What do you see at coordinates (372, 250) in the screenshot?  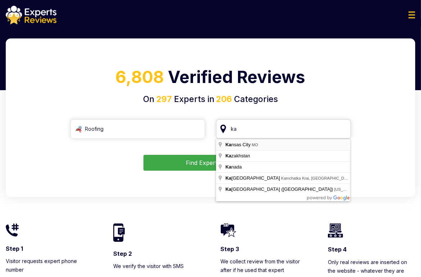 I see `h3: Step 4` at bounding box center [372, 250].